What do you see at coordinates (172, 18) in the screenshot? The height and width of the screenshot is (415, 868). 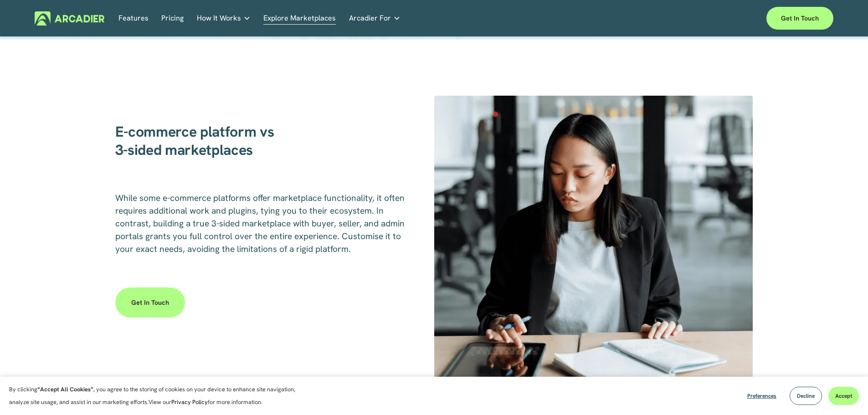 I see `a: Pricing` at bounding box center [172, 18].